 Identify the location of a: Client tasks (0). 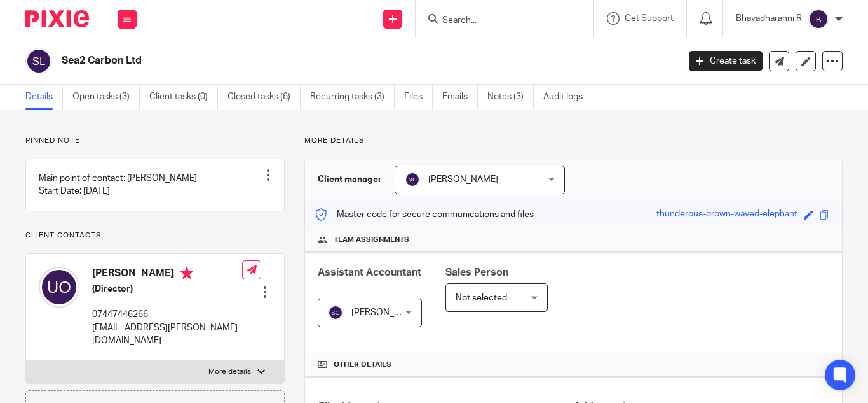
(184, 97).